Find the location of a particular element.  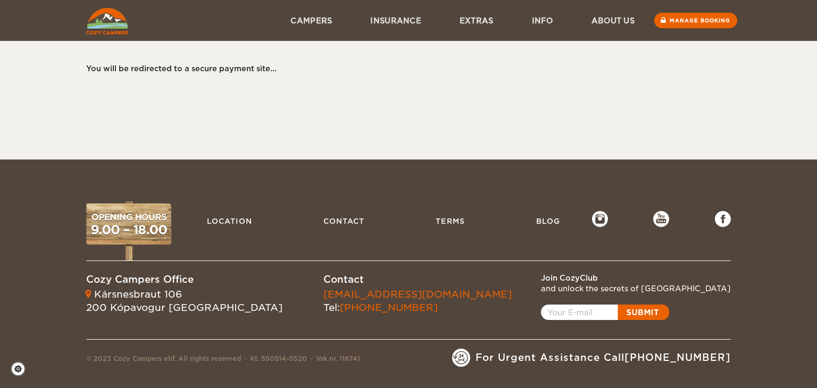

div: © 2023 Cozy Campers ehf. All rights reserved Kt. 550514-0520 Vsk nr. 118741 is located at coordinates (223, 360).